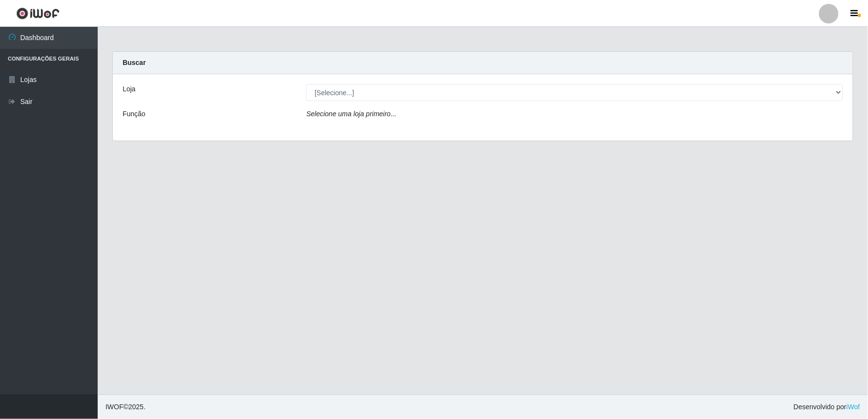 This screenshot has height=419, width=868. What do you see at coordinates (351, 114) in the screenshot?
I see `i: Selecione uma loja primeiro...` at bounding box center [351, 114].